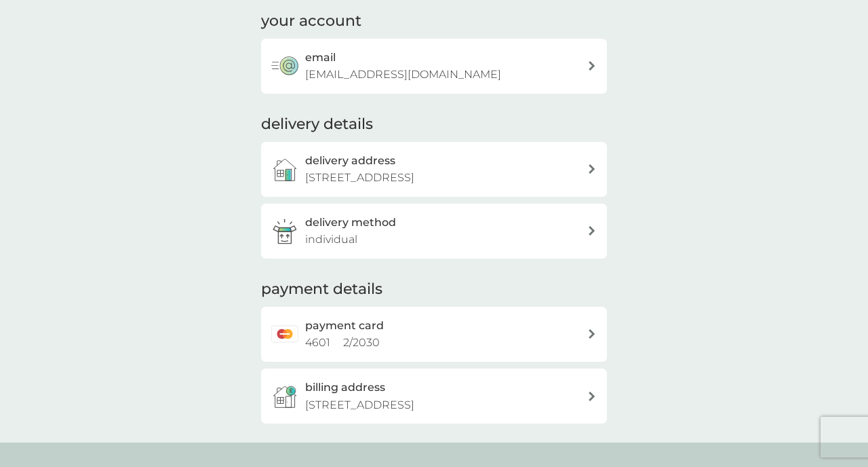  I want to click on h3: delivery address, so click(350, 161).